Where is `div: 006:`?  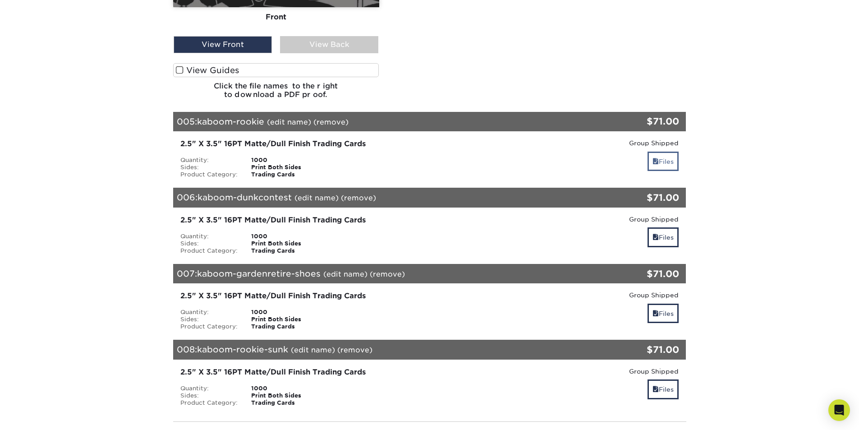 div: 006: is located at coordinates (387, 198).